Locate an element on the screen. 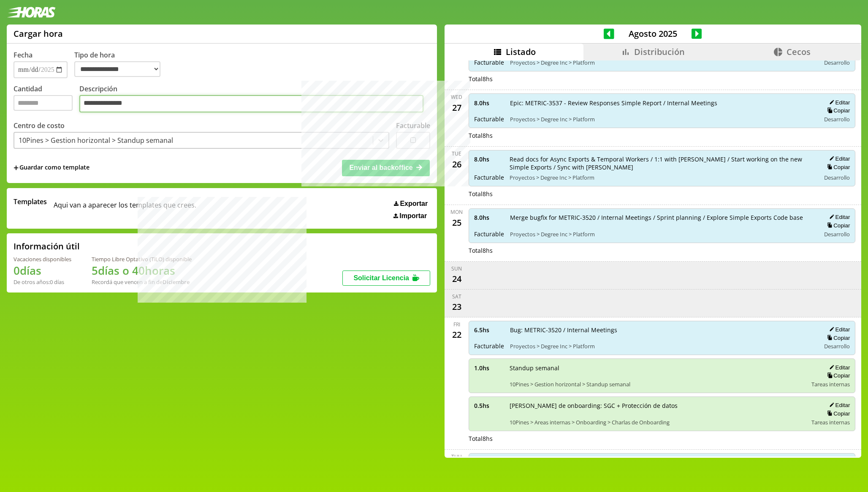 Image resolution: width=868 pixels, height=492 pixels. span: Exportar is located at coordinates (414, 204).